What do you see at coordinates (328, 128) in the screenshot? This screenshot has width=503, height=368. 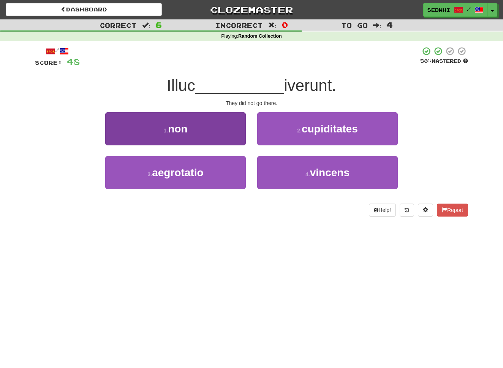 I see `button: 2.cupiditates` at bounding box center [328, 128].